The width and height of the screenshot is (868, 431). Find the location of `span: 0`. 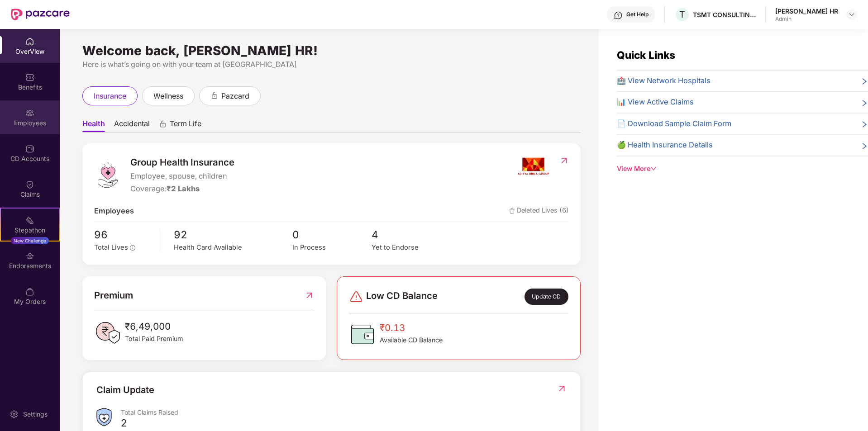

span: 0 is located at coordinates (332, 235).